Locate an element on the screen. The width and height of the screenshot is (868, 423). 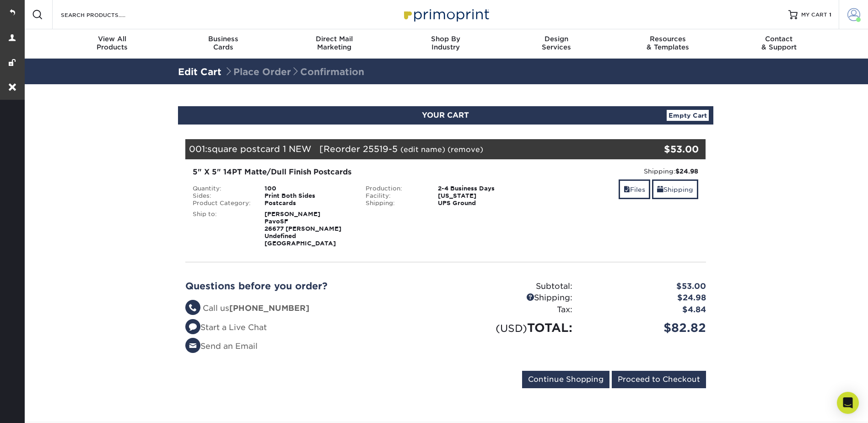
span: View All is located at coordinates (112, 39).